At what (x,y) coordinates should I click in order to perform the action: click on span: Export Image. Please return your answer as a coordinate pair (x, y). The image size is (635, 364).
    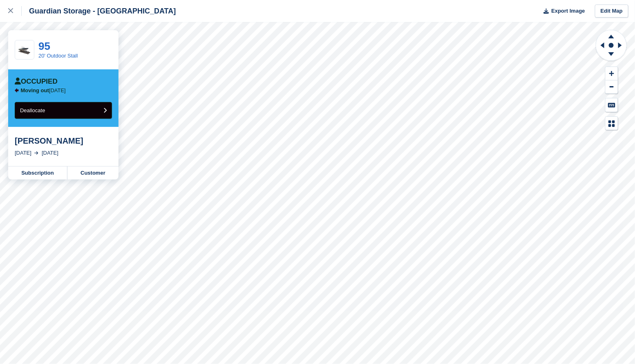
    Looking at the image, I should click on (568, 11).